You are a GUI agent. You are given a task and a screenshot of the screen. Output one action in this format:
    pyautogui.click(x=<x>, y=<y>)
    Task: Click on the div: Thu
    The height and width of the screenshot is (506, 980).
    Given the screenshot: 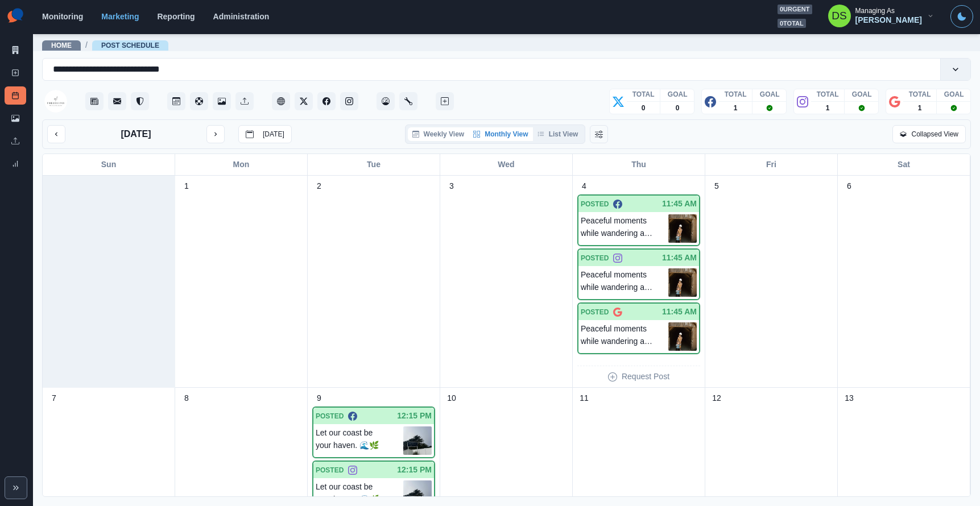 What is the action you would take?
    pyautogui.click(x=639, y=164)
    